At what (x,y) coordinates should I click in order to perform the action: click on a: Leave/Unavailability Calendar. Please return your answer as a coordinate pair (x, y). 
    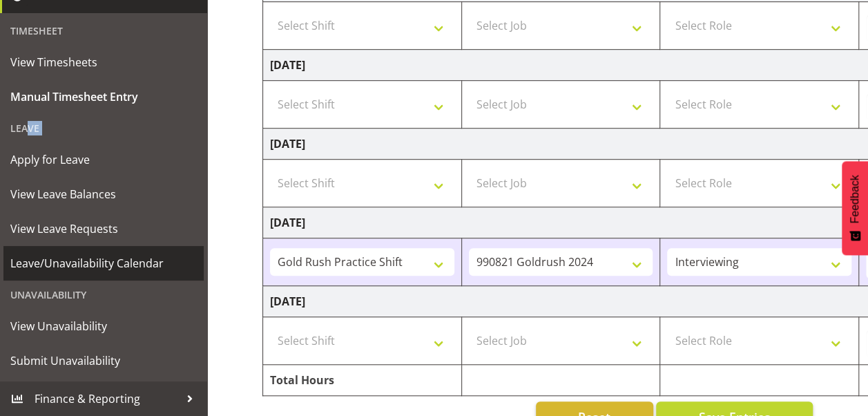
    Looking at the image, I should click on (104, 263).